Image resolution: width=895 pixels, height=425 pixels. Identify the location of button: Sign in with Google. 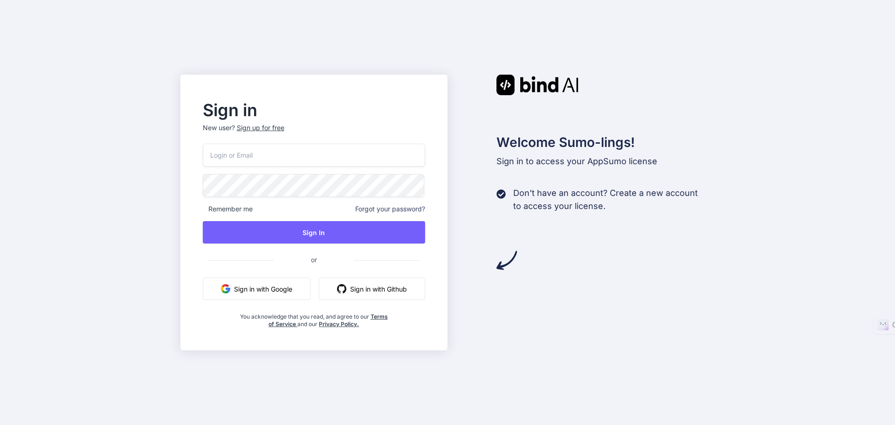
(256, 288).